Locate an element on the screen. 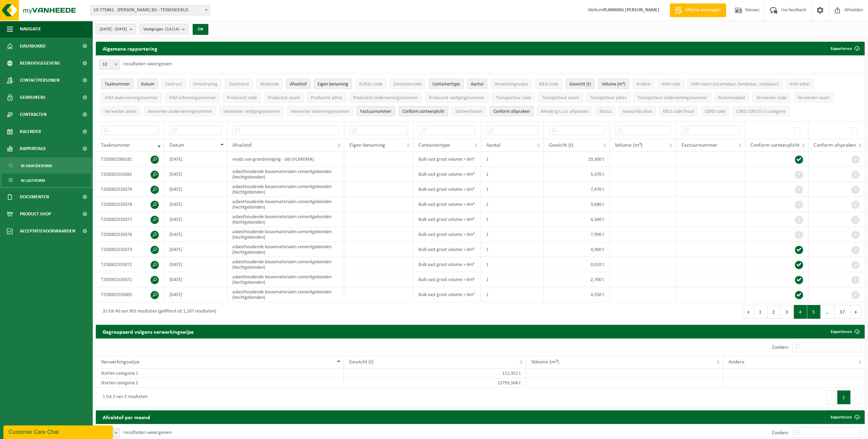  button: Verwerker adresVerwerker adres: Activate to sort is located at coordinates (121, 111).